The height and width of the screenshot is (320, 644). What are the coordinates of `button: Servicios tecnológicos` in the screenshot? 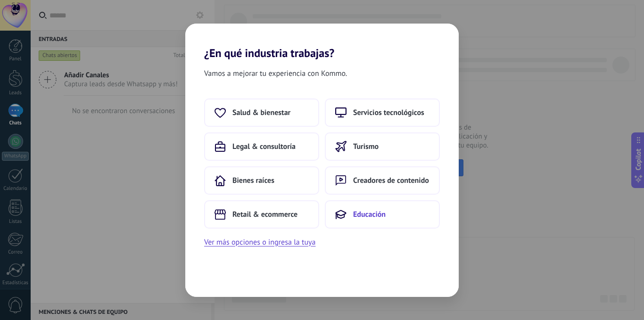 It's located at (382, 112).